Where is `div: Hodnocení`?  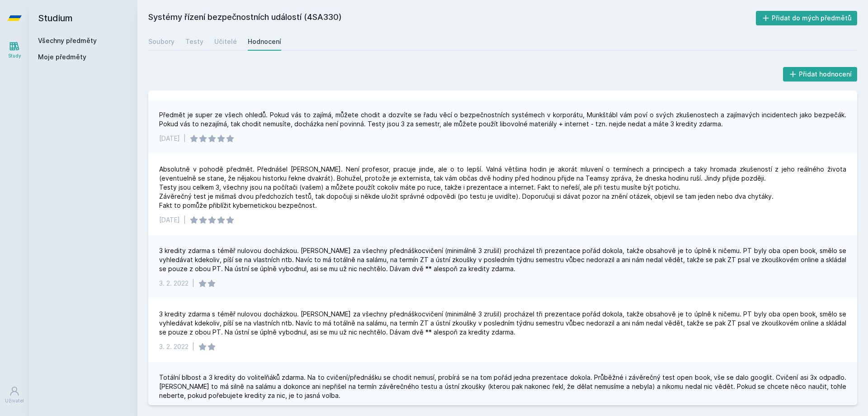
div: Hodnocení is located at coordinates (264, 42).